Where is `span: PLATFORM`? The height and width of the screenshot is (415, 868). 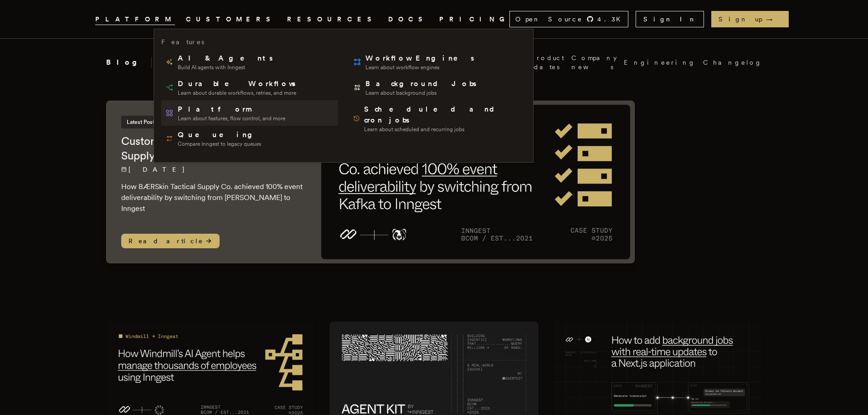 span: PLATFORM is located at coordinates (135, 19).